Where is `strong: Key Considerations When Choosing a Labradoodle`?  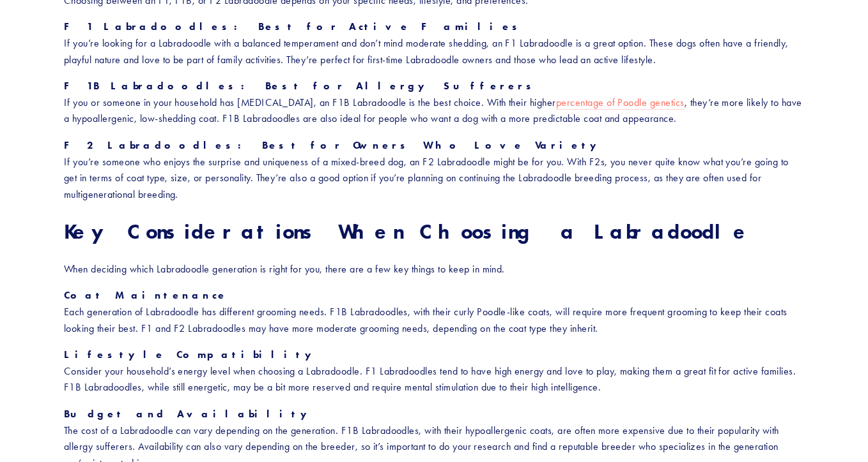
strong: Key Considerations When Choosing a Labradoodle is located at coordinates (408, 231).